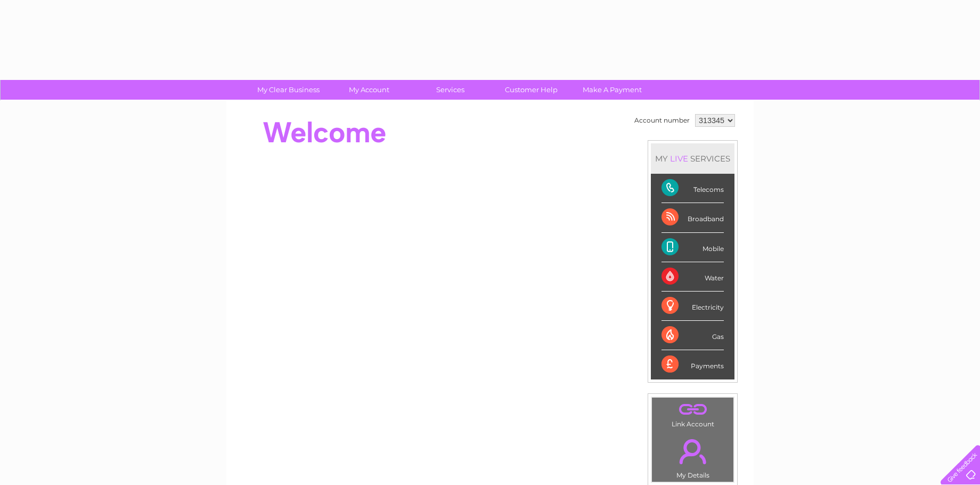 The width and height of the screenshot is (980, 485). What do you see at coordinates (662, 120) in the screenshot?
I see `td: Account number` at bounding box center [662, 120].